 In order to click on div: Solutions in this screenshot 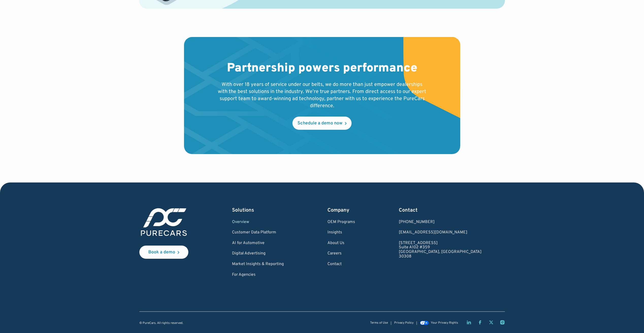, I will do `click(258, 211)`.